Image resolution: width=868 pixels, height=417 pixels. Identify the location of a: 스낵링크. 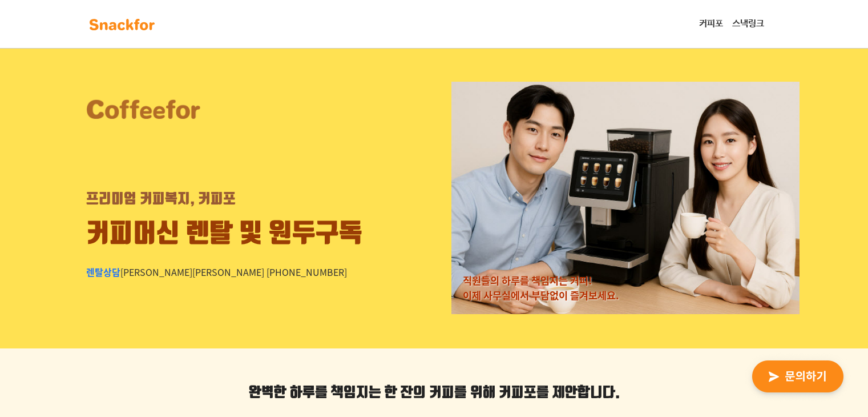
(748, 24).